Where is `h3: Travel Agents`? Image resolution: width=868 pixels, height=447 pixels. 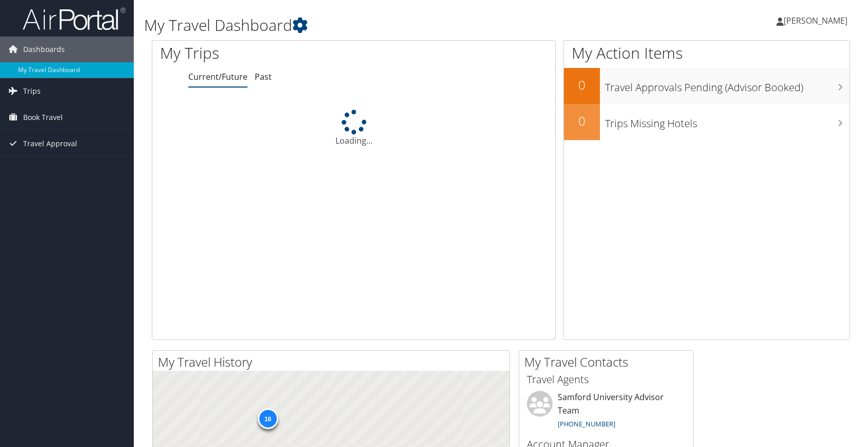
h3: Travel Agents is located at coordinates (606, 379).